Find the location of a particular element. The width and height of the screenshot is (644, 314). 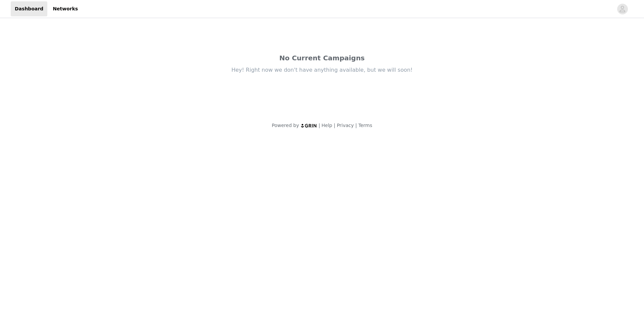

span: Powered by is located at coordinates (285, 125).